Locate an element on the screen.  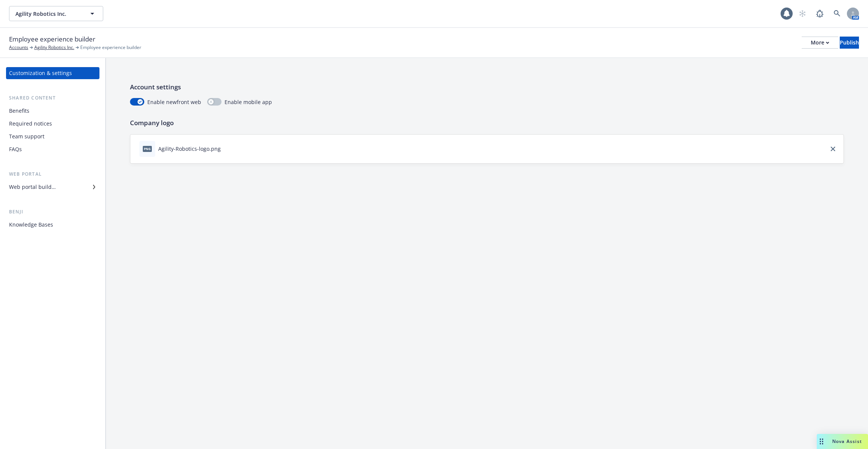
a: close is located at coordinates (833, 149).